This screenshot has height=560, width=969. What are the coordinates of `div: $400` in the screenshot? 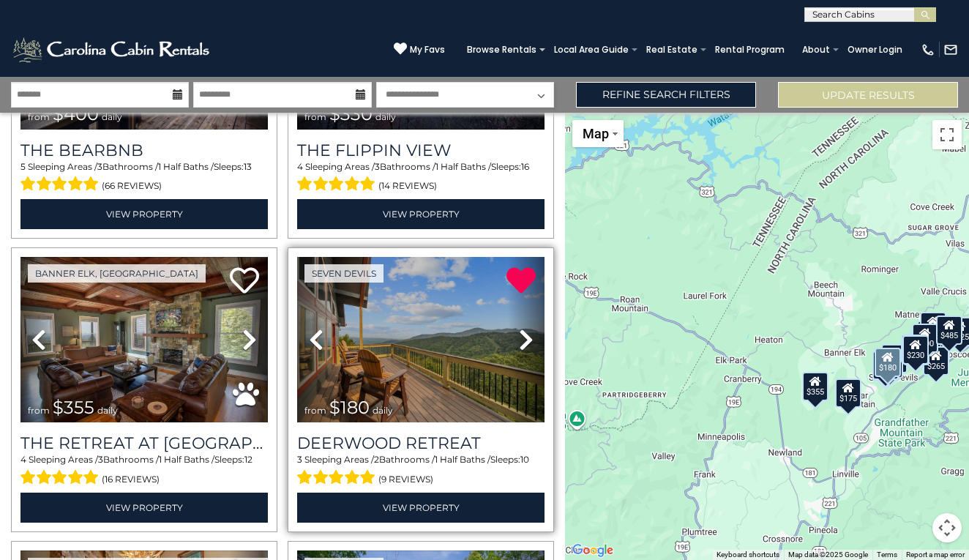 It's located at (926, 337).